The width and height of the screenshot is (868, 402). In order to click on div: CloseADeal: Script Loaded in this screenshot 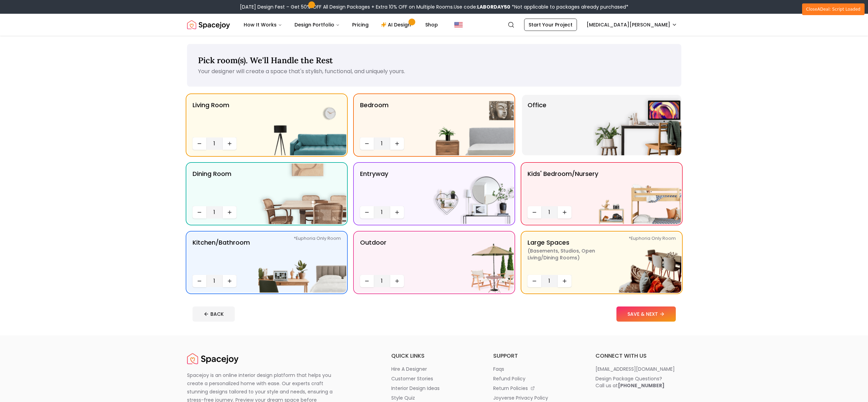, I will do `click(834, 9)`.